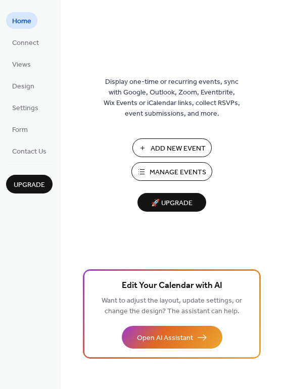 The image size is (283, 389). I want to click on span: Display one-time or recurring events, sync with Google, Outlook, Zoom, Eventbrite, Wix Events or ..., so click(172, 98).